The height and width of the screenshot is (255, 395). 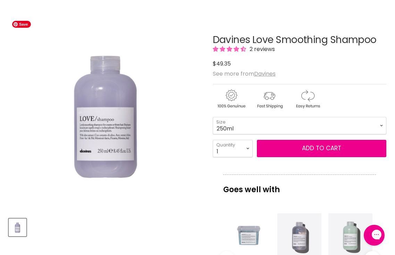 I want to click on button: Gorgias live chat, so click(x=14, y=13).